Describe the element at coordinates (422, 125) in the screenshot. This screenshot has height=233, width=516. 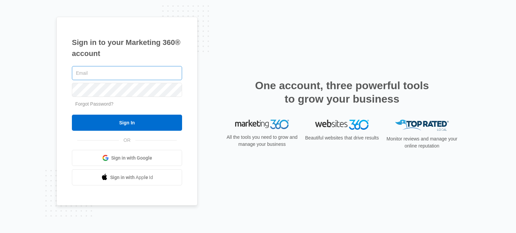
I see `img: Top Rated Local` at that location.